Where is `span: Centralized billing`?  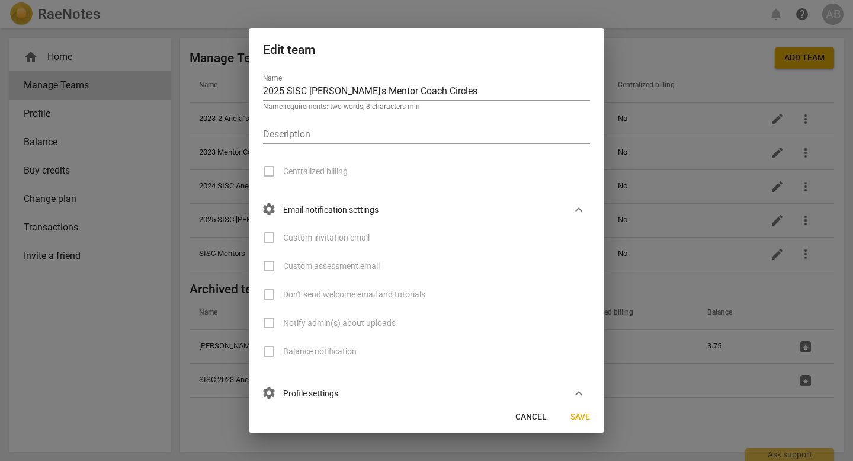 span: Centralized billing is located at coordinates (315, 171).